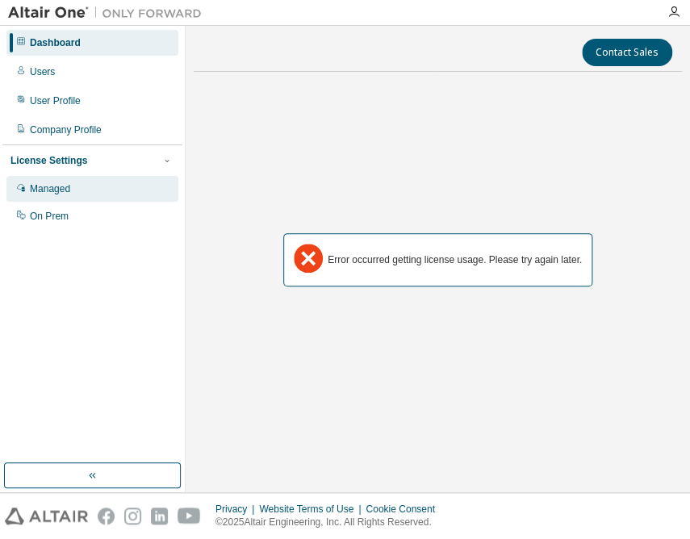  What do you see at coordinates (48, 161) in the screenshot?
I see `div: License Settings` at bounding box center [48, 161].